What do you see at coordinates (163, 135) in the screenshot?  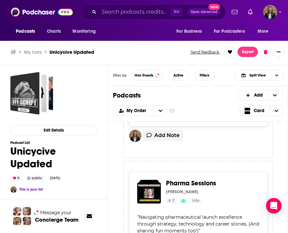 I see `button: Add Note` at bounding box center [163, 135].